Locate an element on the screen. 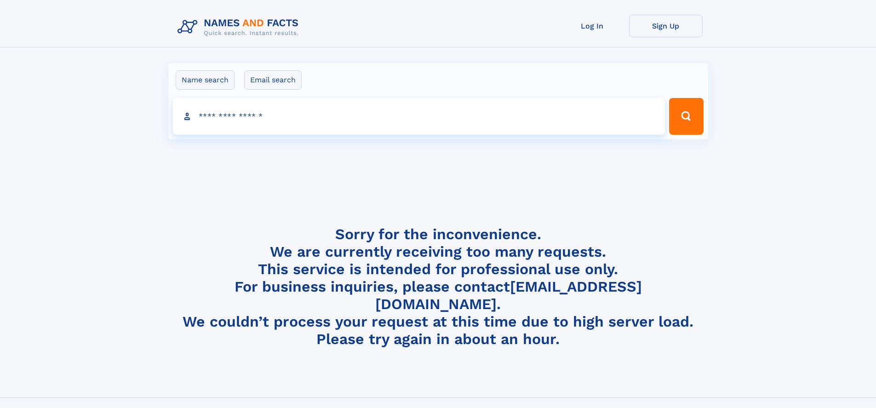 This screenshot has height=408, width=876. label: Email search is located at coordinates (273, 80).